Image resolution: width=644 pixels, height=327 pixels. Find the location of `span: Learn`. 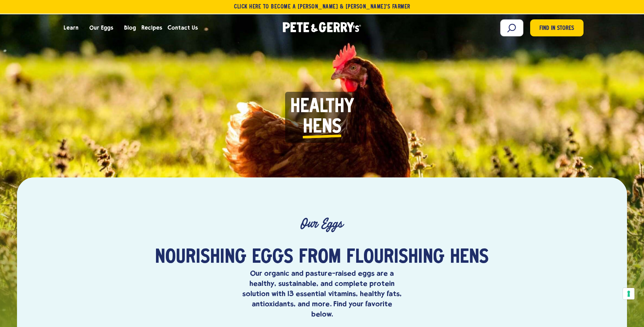

span: Learn is located at coordinates (71, 27).